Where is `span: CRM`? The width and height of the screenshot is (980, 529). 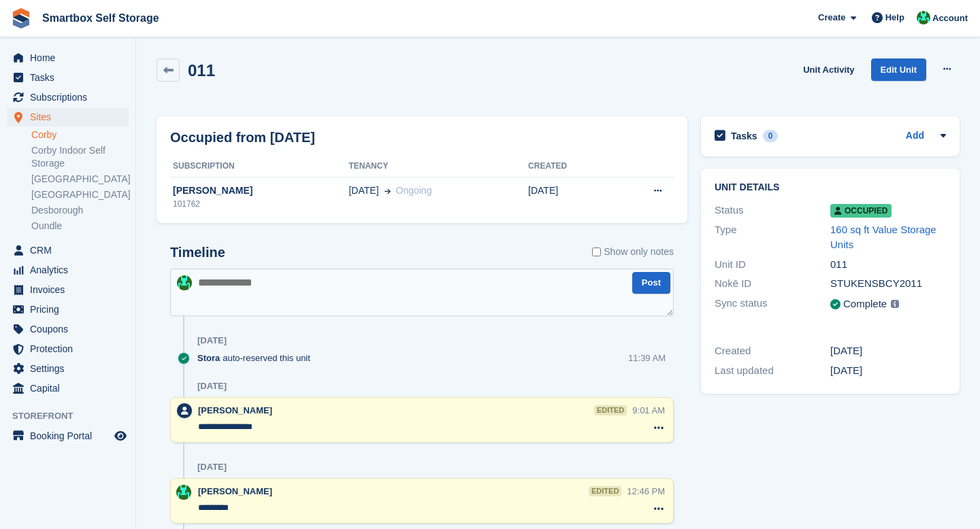 span: CRM is located at coordinates (70, 250).